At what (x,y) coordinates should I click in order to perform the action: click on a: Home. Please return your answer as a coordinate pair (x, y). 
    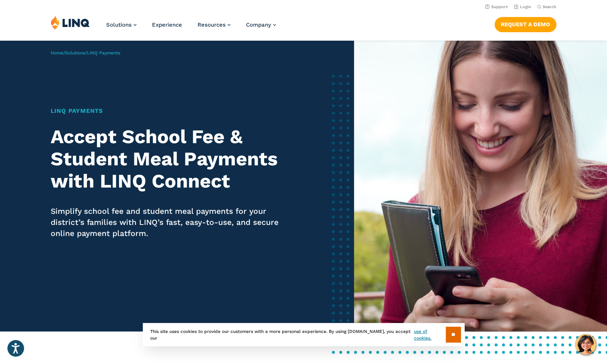
    Looking at the image, I should click on (57, 53).